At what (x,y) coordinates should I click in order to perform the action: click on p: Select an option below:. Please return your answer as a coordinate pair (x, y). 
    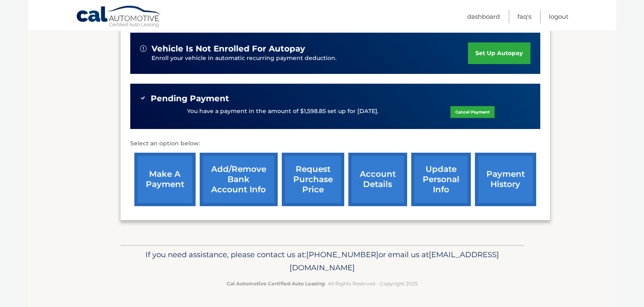
    Looking at the image, I should click on (336, 144).